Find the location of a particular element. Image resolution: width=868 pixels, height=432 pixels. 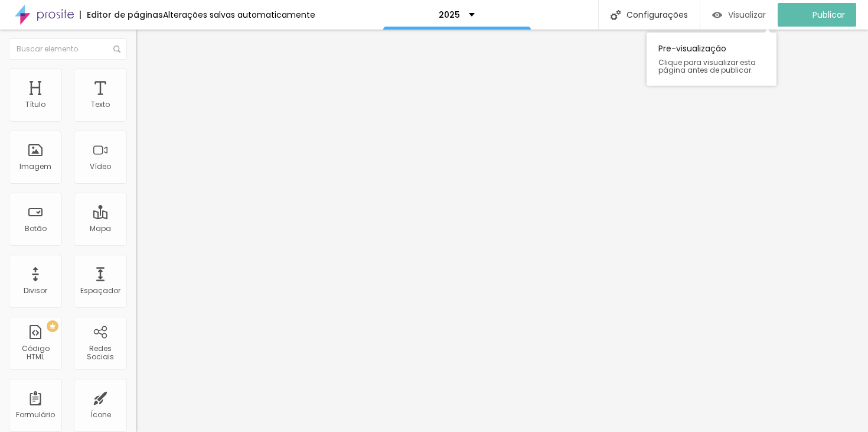

div: Botão is located at coordinates (35, 229).